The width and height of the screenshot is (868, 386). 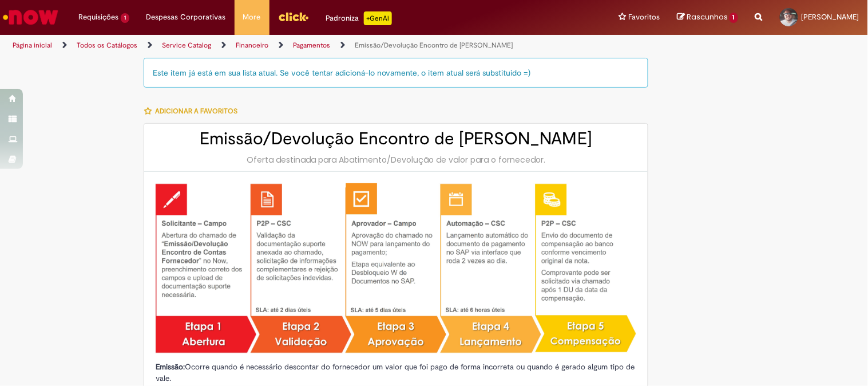 I want to click on a: Financeiro, so click(x=252, y=45).